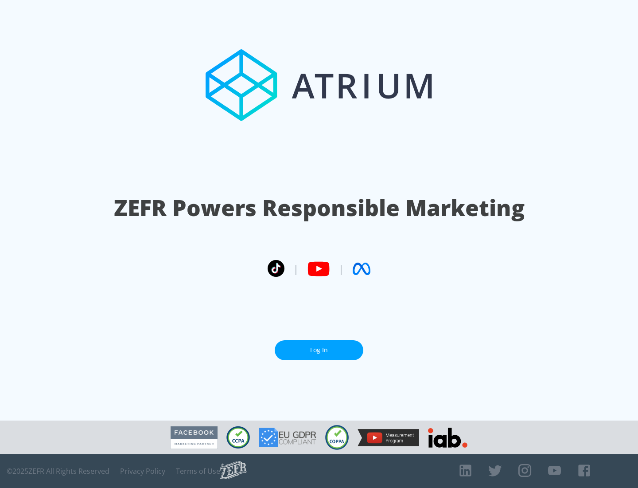 The image size is (638, 488). I want to click on h1: ZEFR Powers Responsible Marketing, so click(319, 207).